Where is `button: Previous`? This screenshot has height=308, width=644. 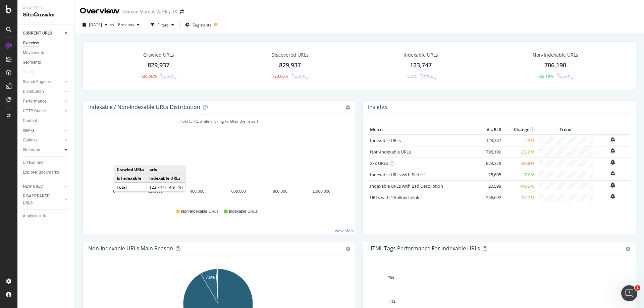 button: Previous is located at coordinates (129, 25).